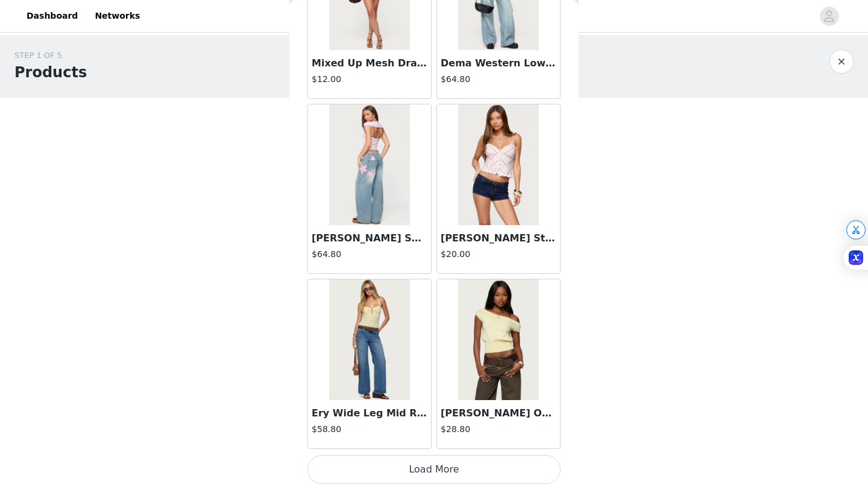 Image resolution: width=868 pixels, height=490 pixels. Describe the element at coordinates (498, 165) in the screenshot. I see `img: Alaine Floral Striped Ruffle Tank Top` at that location.